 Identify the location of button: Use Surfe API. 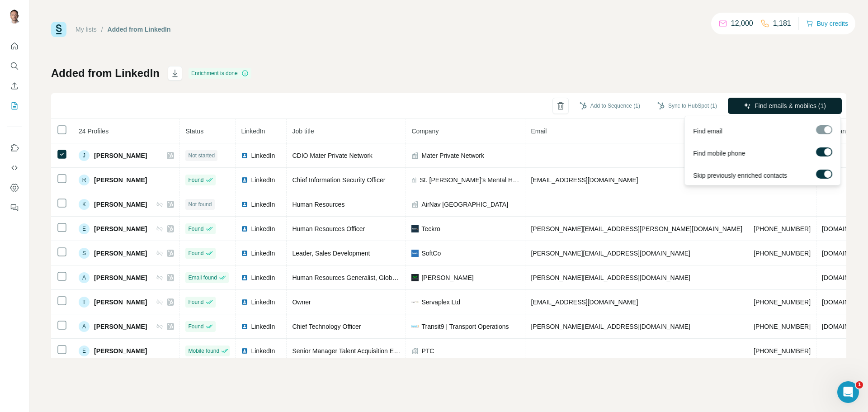
(15, 168).